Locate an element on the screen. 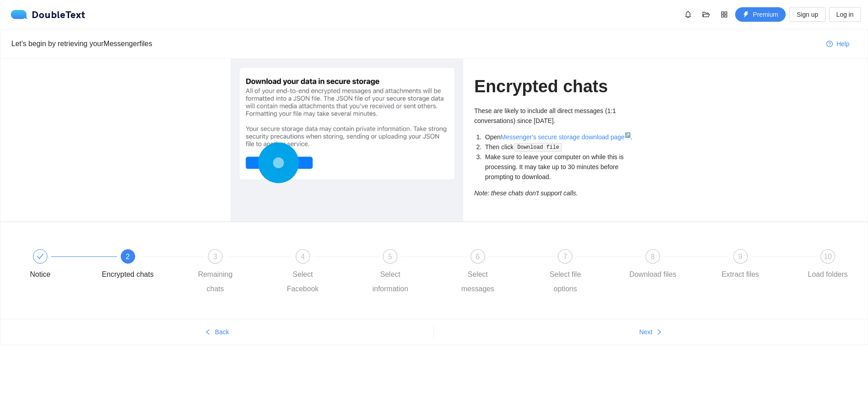 The height and width of the screenshot is (412, 868). div: Select Facebook is located at coordinates (303, 281).